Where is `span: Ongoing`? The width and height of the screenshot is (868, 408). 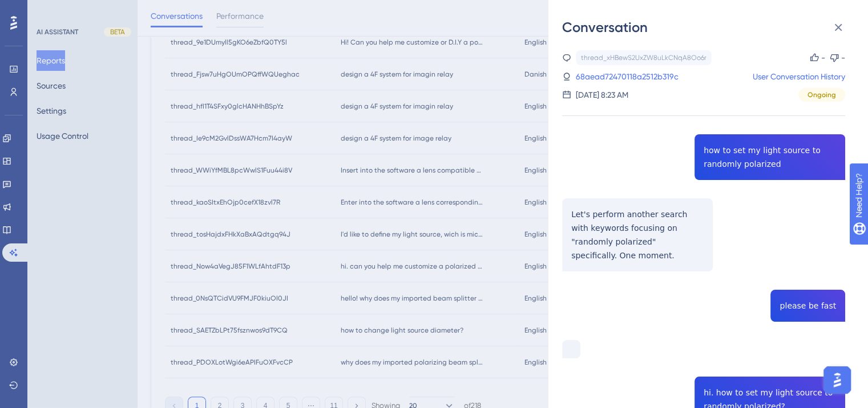
span: Ongoing is located at coordinates (822, 95).